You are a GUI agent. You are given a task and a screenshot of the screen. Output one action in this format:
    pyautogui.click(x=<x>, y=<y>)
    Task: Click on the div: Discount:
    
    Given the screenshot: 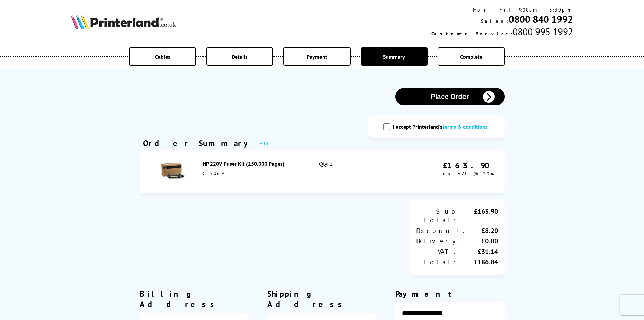 What is the action you would take?
    pyautogui.click(x=441, y=231)
    